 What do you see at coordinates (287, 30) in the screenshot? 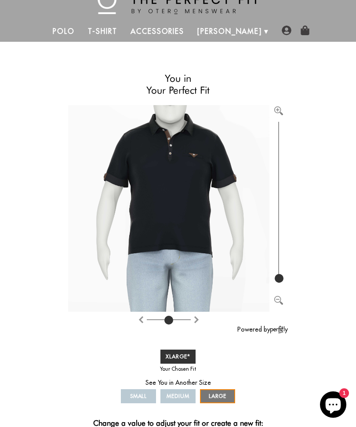
I see `img: user-account-icon.png` at bounding box center [287, 30].